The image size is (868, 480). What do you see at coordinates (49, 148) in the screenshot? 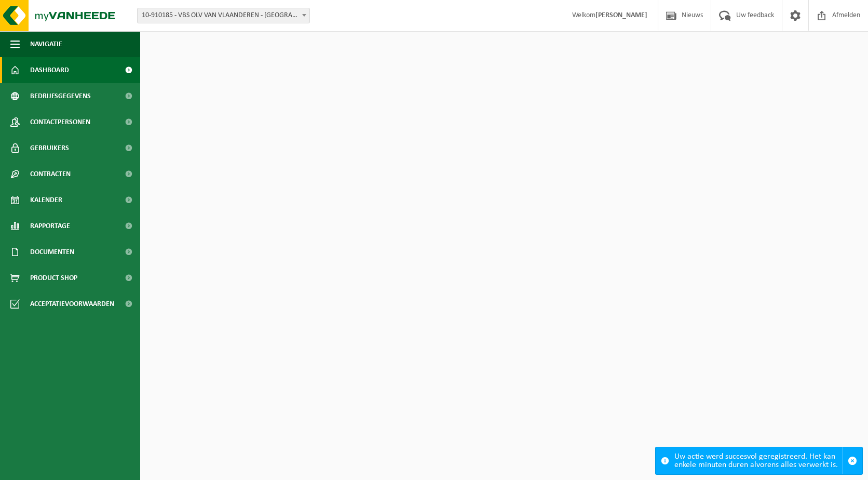
I see `span: Gebruikers` at bounding box center [49, 148].